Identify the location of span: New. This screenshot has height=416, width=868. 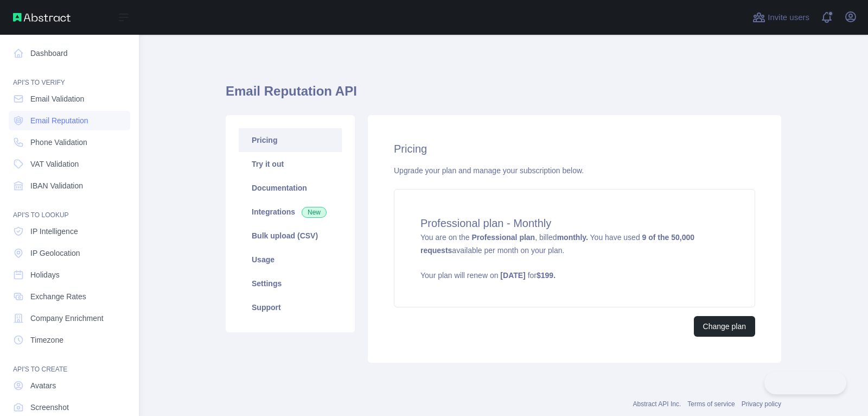
(314, 212).